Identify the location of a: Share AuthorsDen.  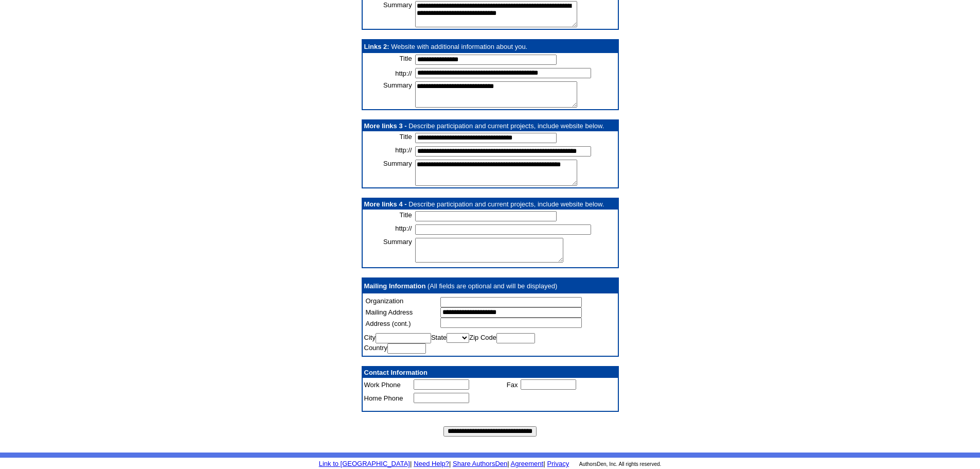
(480, 463).